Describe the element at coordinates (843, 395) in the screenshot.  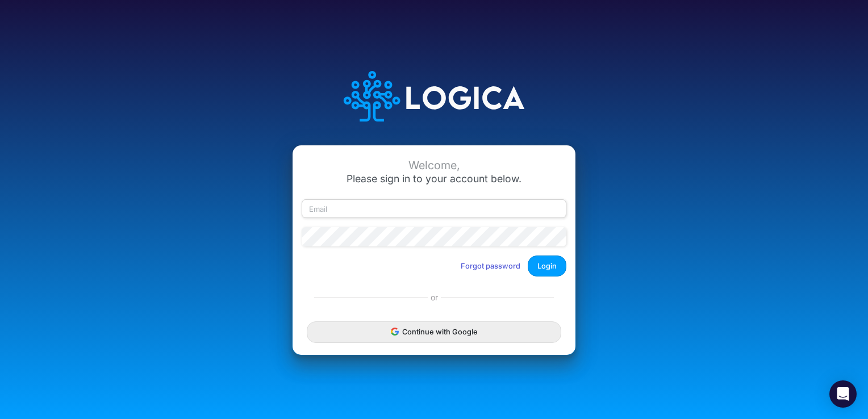
I see `div: Open Intercom Messenger` at that location.